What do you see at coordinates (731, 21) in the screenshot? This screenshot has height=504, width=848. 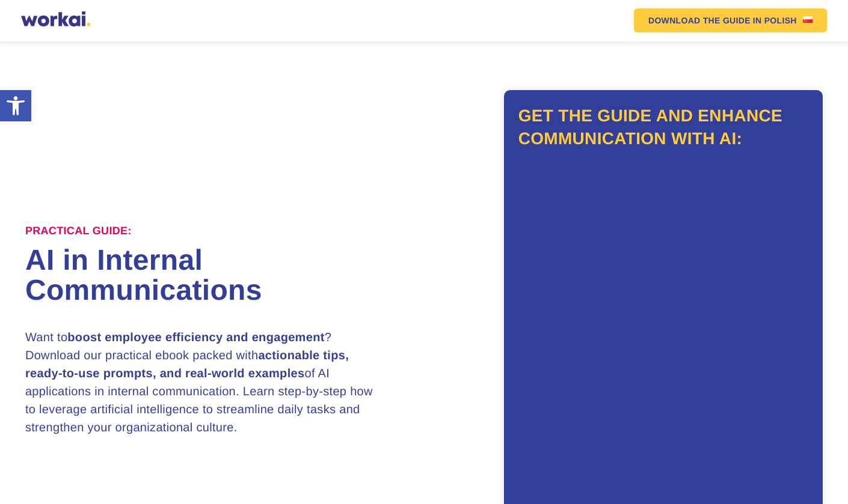 I see `a: DOWNLOAD THE GUIDEIN POLISHUS flag` at bounding box center [731, 21].